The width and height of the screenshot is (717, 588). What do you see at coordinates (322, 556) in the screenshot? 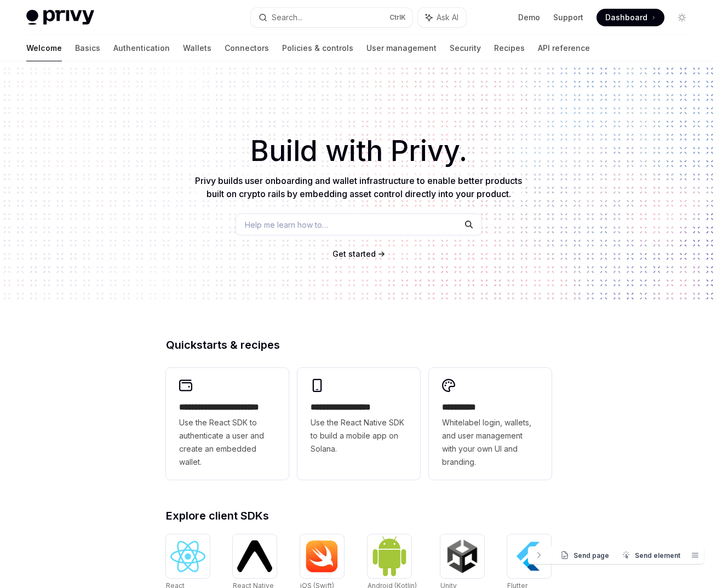
I see `img: iOS (Swift)` at bounding box center [322, 556].